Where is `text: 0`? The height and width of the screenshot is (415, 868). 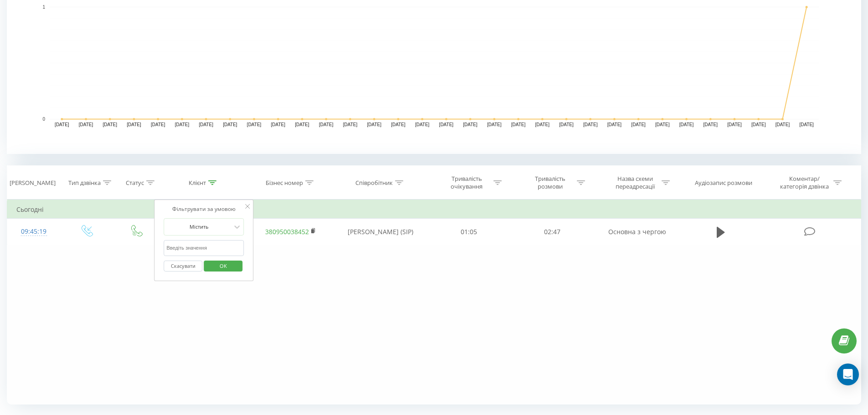 text: 0 is located at coordinates (44, 119).